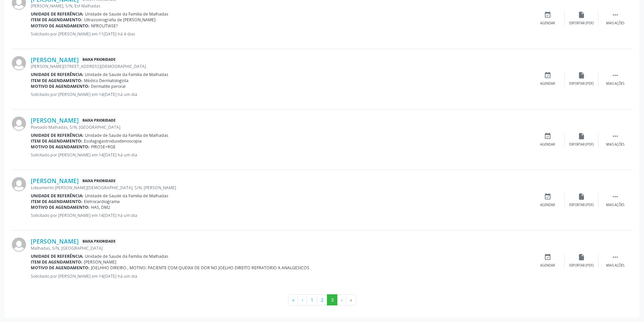 The height and width of the screenshot is (322, 644). What do you see at coordinates (103, 146) in the screenshot?
I see `span: PIROSE+RGE` at bounding box center [103, 146].